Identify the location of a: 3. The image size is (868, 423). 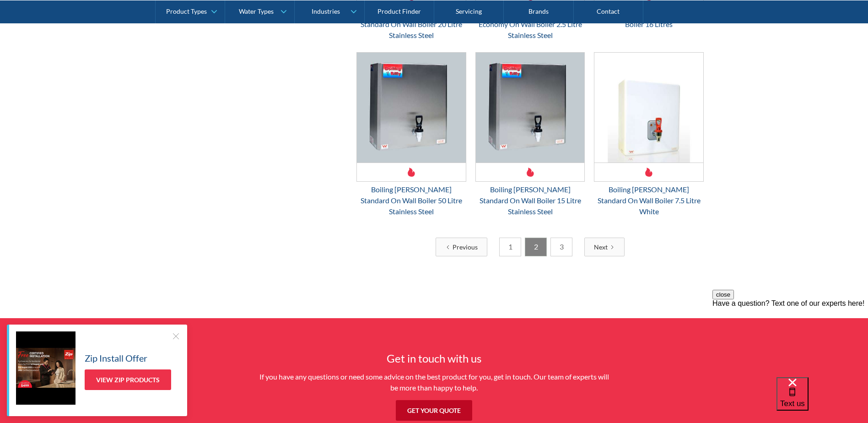
(561, 247).